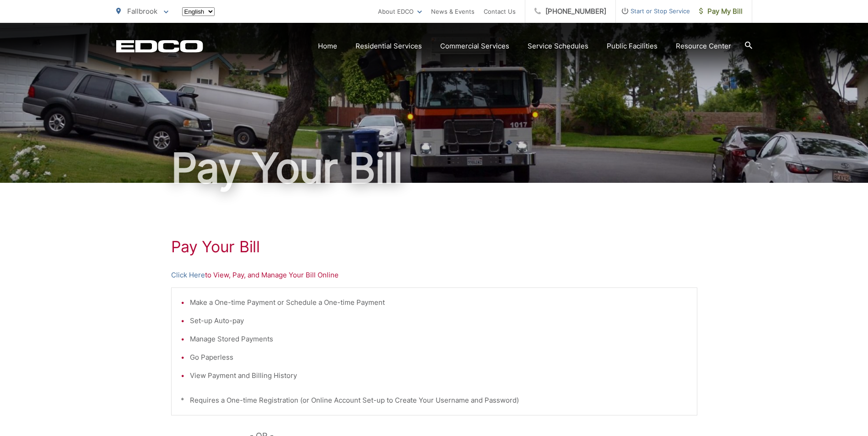 The height and width of the screenshot is (436, 868). What do you see at coordinates (198, 11) in the screenshot?
I see `select: Select a language` at bounding box center [198, 11].